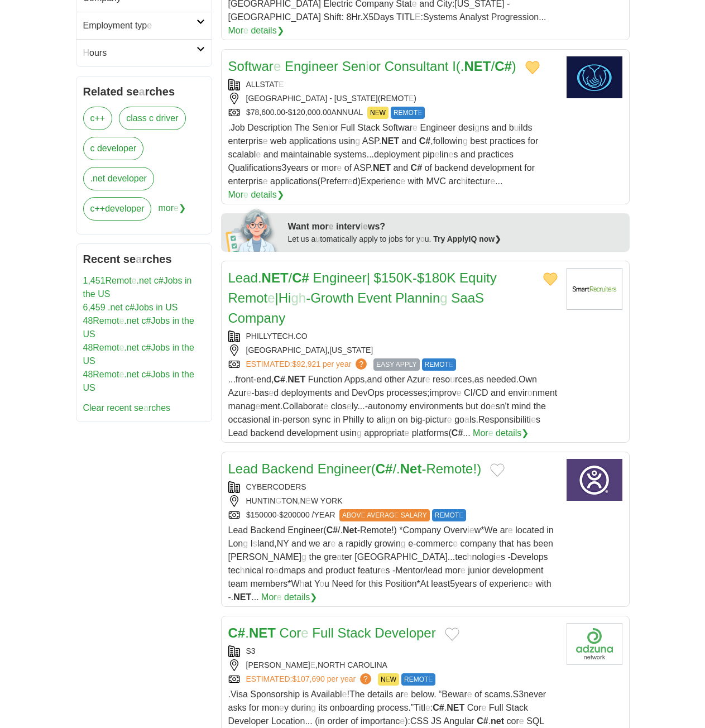  I want to click on a: ALLSTATE, so click(265, 84).